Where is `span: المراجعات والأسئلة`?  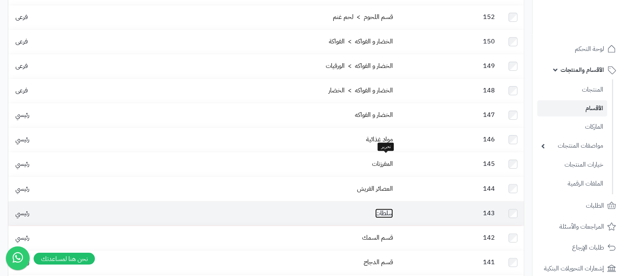
span: المراجعات والأسئلة is located at coordinates (582, 227).